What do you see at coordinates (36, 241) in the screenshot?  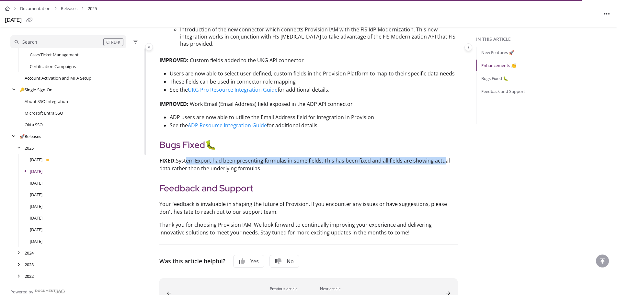 I see `a: January 2025` at bounding box center [36, 241].